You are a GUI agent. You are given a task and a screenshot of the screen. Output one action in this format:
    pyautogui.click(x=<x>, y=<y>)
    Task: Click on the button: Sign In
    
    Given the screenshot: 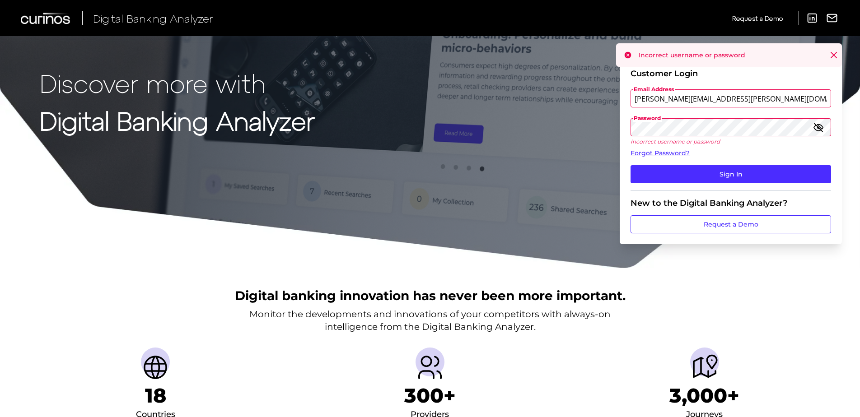 What is the action you would take?
    pyautogui.click(x=731, y=174)
    